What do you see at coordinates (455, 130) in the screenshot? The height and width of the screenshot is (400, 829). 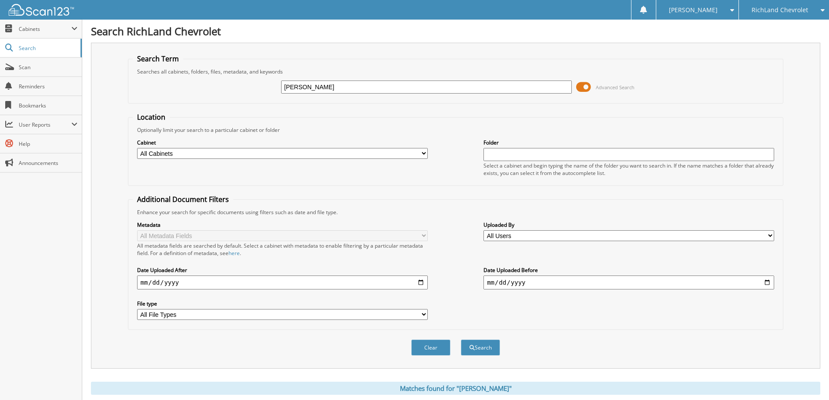 I see `div: Optionally limit your search to a particular cabinet or folder` at bounding box center [455, 130].